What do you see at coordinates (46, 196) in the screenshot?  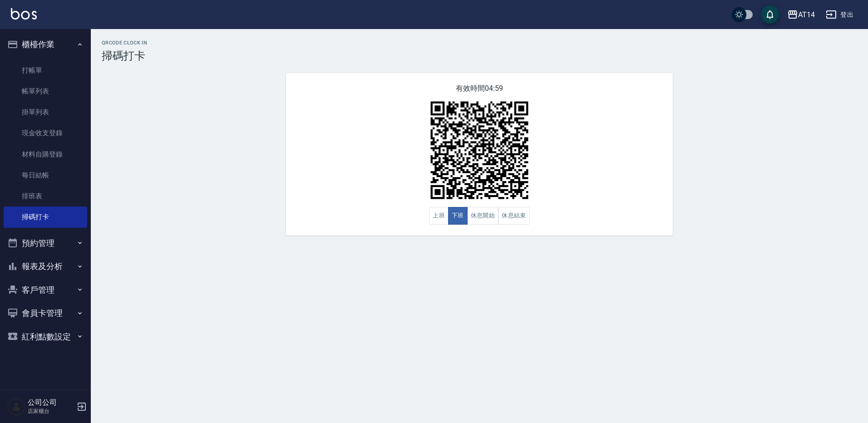 I see `a: 排班表` at bounding box center [46, 196].